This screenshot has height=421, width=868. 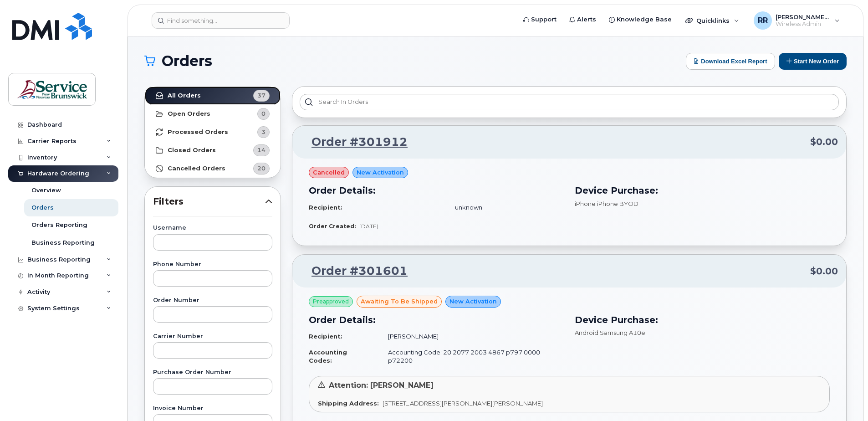 I want to click on strong: Closed Orders, so click(x=191, y=150).